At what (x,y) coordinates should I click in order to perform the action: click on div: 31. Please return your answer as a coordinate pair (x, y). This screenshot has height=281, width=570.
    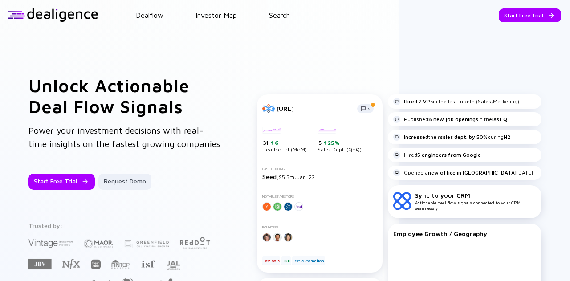
    Looking at the image, I should click on (285, 143).